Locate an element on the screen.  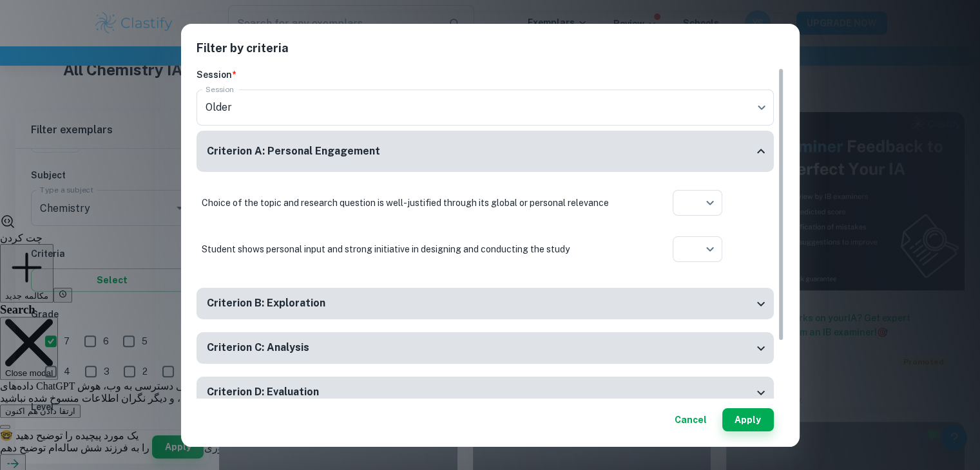
p: Choice of the topic and research question is well-justified through its global or personal relevance is located at coordinates (414, 203).